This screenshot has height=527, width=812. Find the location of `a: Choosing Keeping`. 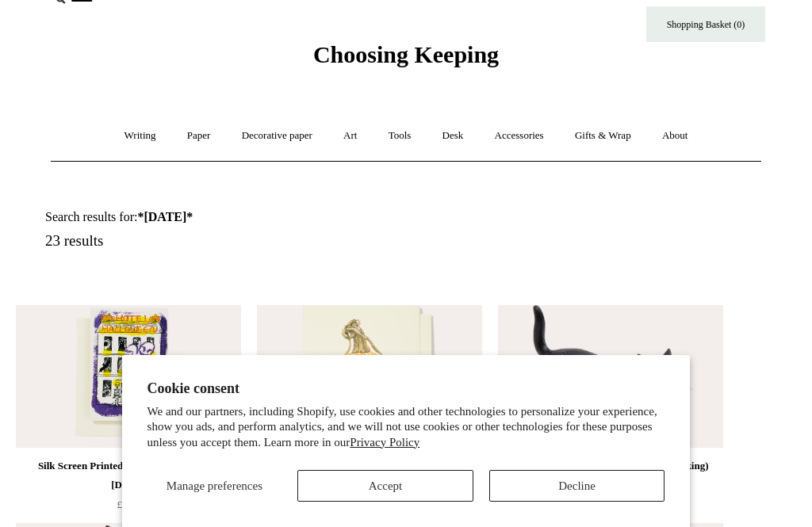

a: Choosing Keeping is located at coordinates (406, 59).